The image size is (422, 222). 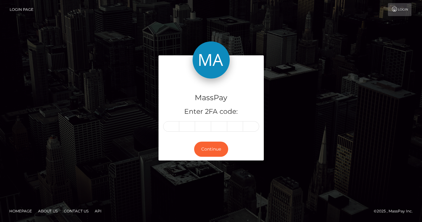 I want to click on a: API, so click(x=98, y=211).